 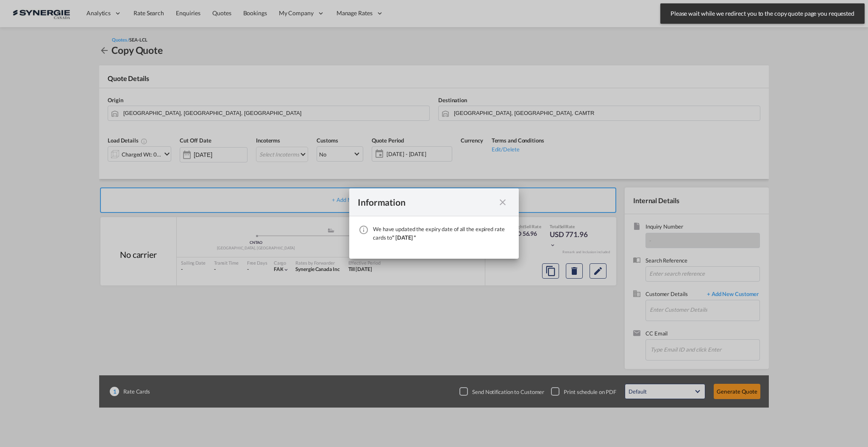 What do you see at coordinates (426, 202) in the screenshot?
I see `div: Information` at bounding box center [426, 202].